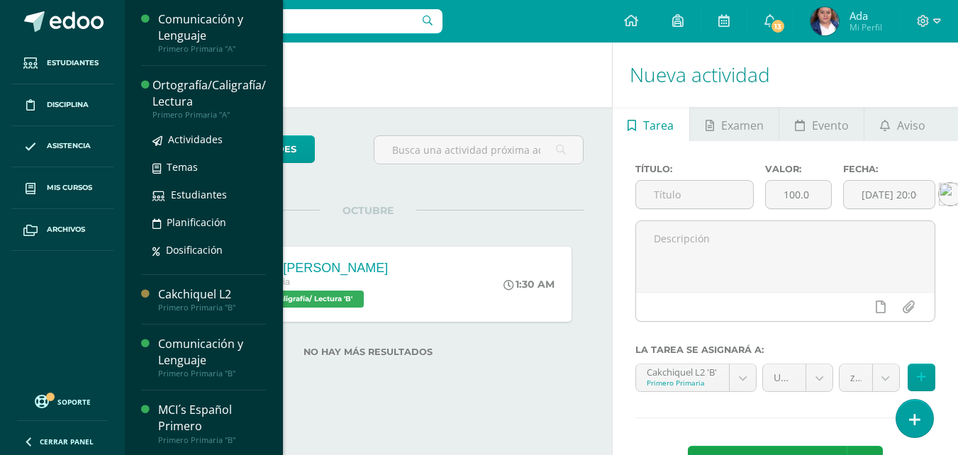 The height and width of the screenshot is (455, 958). I want to click on label: Título:, so click(694, 169).